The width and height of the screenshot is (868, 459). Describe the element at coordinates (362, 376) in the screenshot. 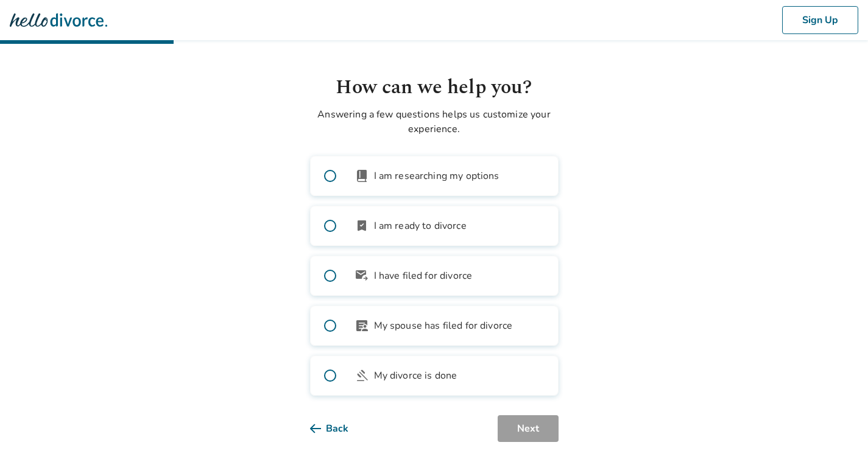

I see `span: gavel` at that location.